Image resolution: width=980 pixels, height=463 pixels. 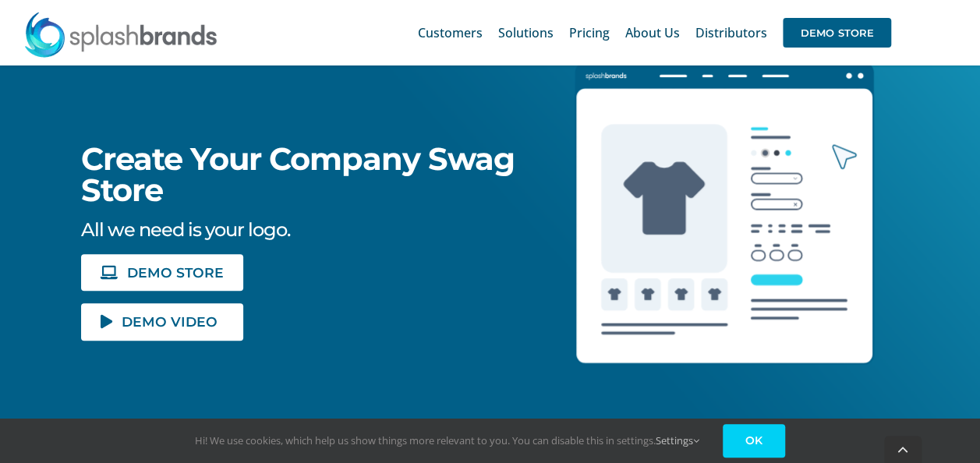 I want to click on span: About Us, so click(x=652, y=33).